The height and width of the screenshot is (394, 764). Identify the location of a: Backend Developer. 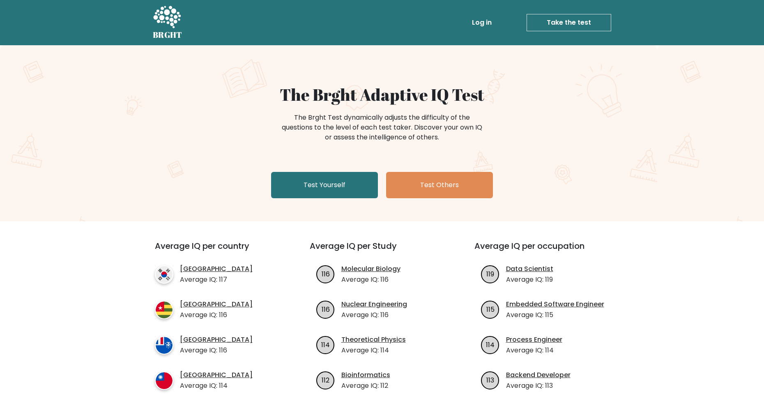
(538, 375).